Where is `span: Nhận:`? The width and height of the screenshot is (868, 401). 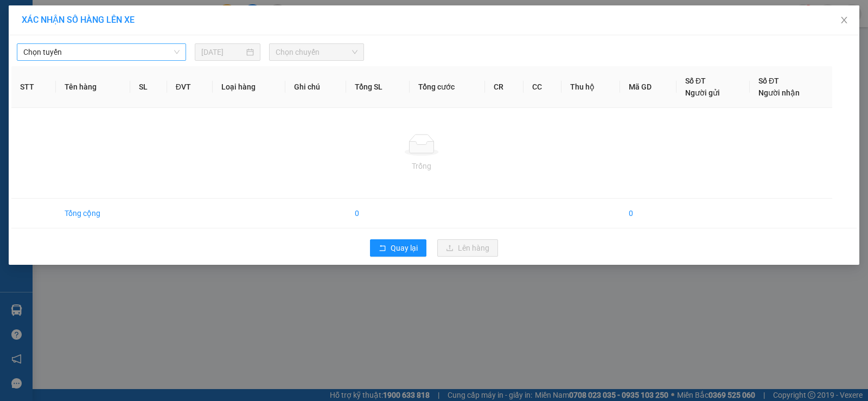
span: Nhận: is located at coordinates (117, 15).